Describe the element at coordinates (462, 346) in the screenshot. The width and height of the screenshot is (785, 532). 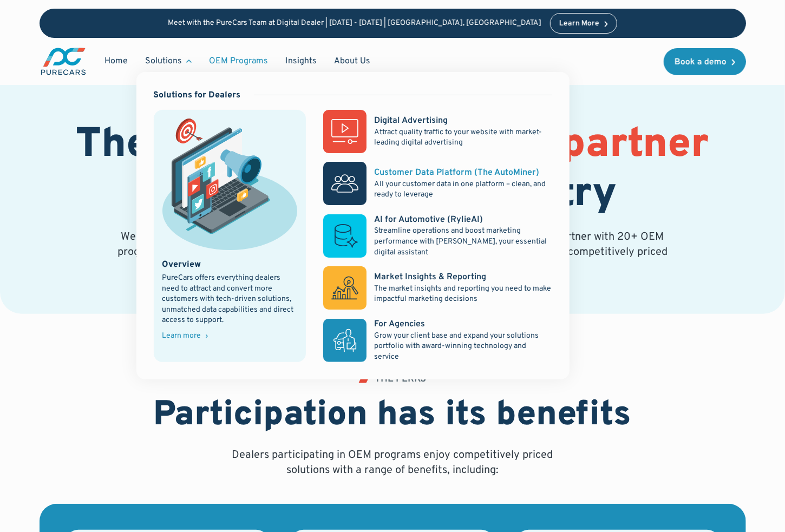
I see `p: Grow your client base and expand your solutions portfolio with award-winning technology and service` at that location.